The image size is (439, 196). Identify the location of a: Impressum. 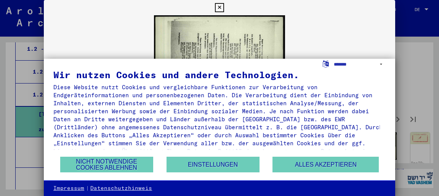
(69, 188).